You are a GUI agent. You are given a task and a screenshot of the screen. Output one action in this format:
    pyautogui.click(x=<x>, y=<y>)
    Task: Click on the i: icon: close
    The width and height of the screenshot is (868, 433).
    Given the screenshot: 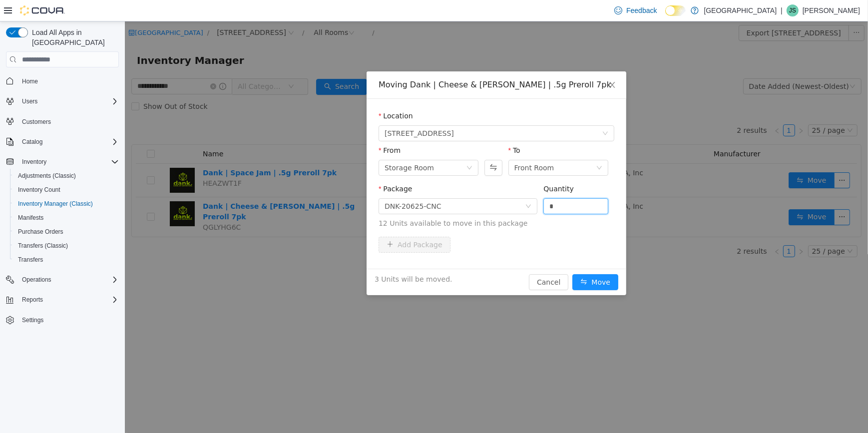 What is the action you would take?
    pyautogui.click(x=488, y=63)
    